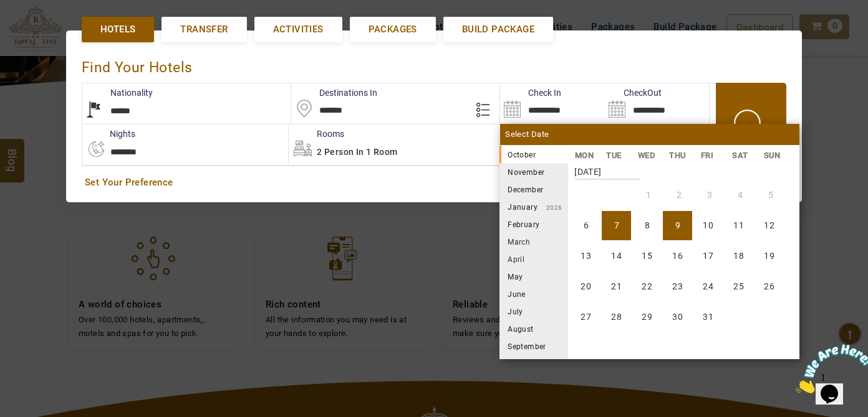 The image size is (868, 417). I want to click on li: Thursday, 23 October 2025, so click(677, 287).